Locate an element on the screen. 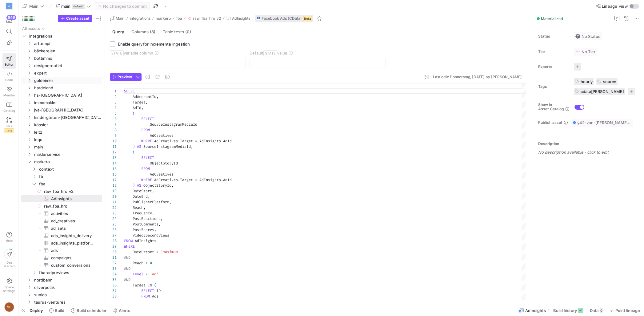  span: raw_fba_hro_v2 is located at coordinates (207, 19).